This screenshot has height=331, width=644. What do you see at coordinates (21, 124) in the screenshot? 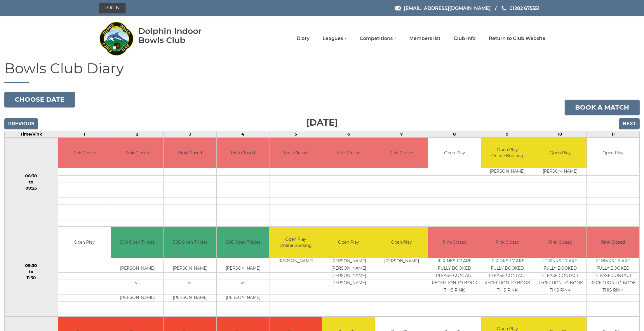
I see `input: Previous` at bounding box center [21, 124].